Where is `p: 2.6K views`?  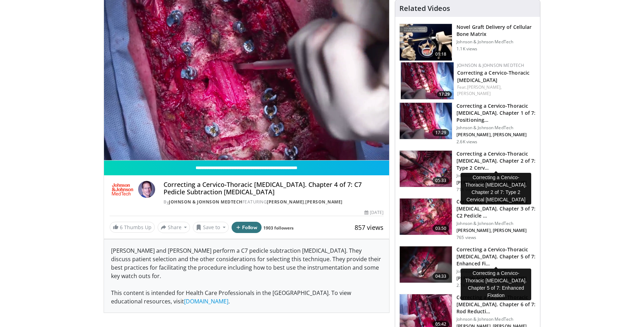 p: 2.6K views is located at coordinates (467, 142).